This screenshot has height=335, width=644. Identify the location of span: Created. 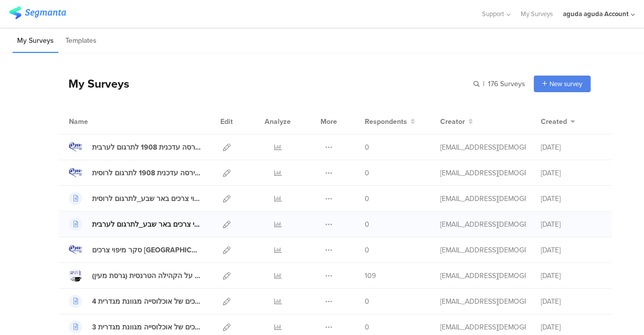
(554, 121).